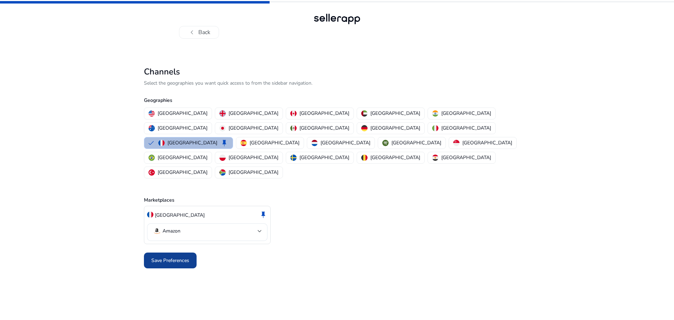  I want to click on p: Select the geographies you want quick access to from the sidebar navigation., so click(337, 83).